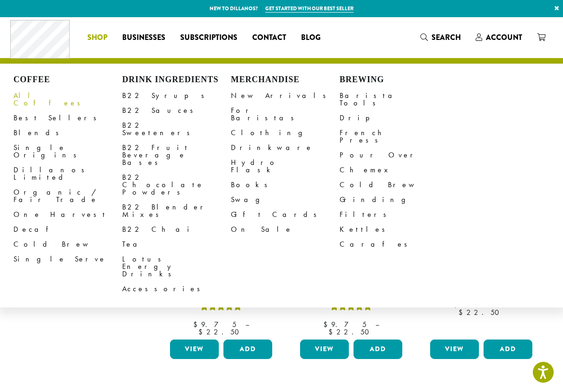 This screenshot has width=563, height=392. What do you see at coordinates (394, 200) in the screenshot?
I see `a: Grinding` at bounding box center [394, 200].